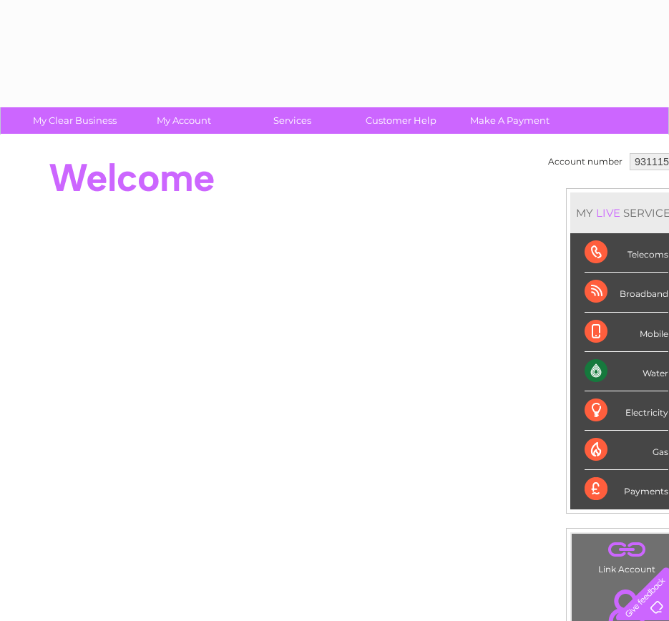 Image resolution: width=669 pixels, height=621 pixels. Describe the element at coordinates (608, 213) in the screenshot. I see `div: LIVE` at that location.